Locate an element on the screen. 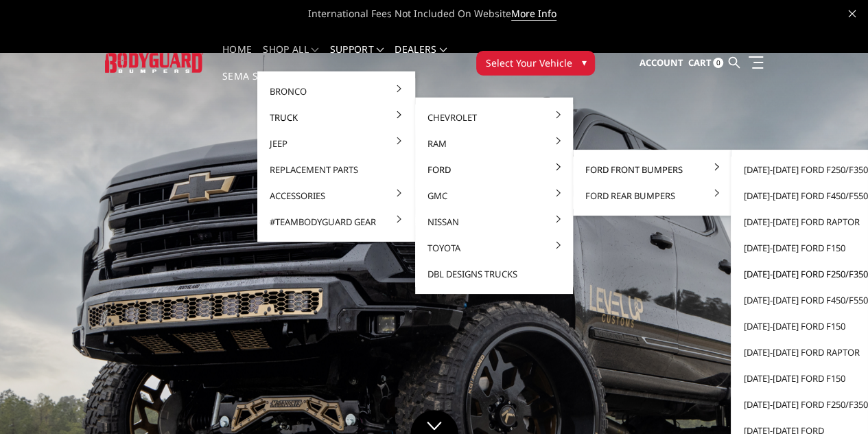 This screenshot has width=868, height=434. img: BODYGUARD BUMPERS is located at coordinates (154, 63).